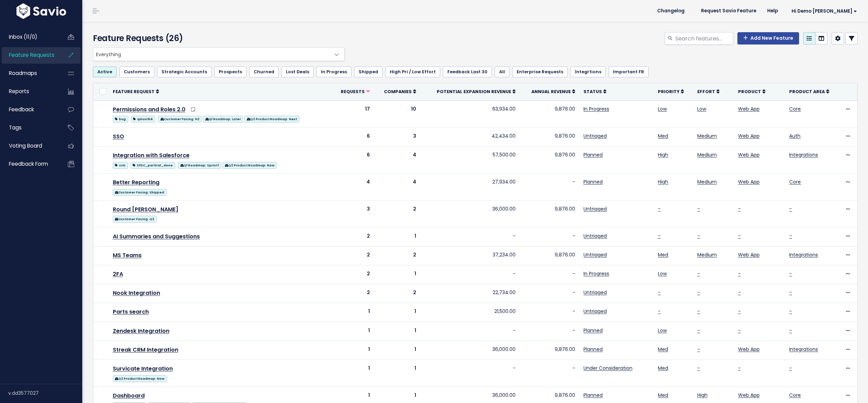 This screenshot has height=403, width=868. Describe the element at coordinates (470, 294) in the screenshot. I see `td: 22,734.00` at that location.